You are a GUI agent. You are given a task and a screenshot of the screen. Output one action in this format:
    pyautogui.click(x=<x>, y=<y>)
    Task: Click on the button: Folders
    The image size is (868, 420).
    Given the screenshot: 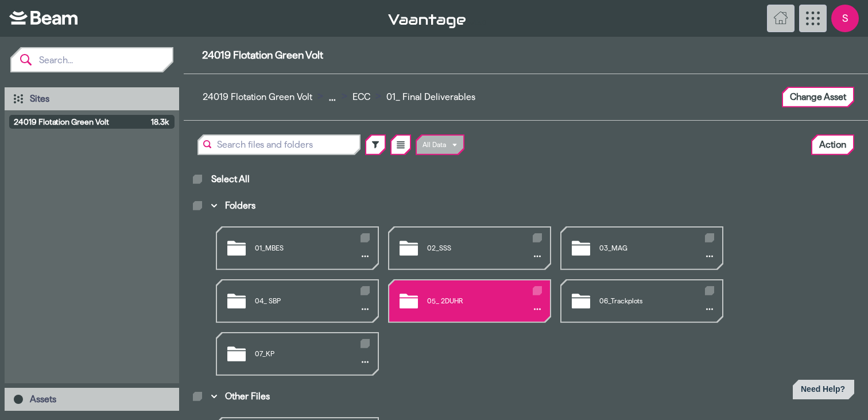 What is the action you would take?
    pyautogui.click(x=234, y=206)
    